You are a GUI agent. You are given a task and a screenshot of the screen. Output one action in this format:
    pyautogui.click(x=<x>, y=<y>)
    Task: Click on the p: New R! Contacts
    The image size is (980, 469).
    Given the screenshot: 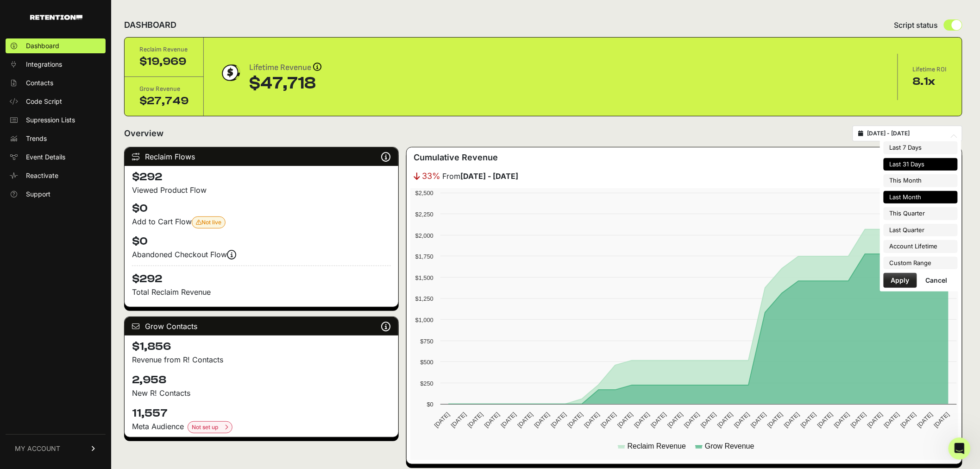 What is the action you would take?
    pyautogui.click(x=261, y=393)
    